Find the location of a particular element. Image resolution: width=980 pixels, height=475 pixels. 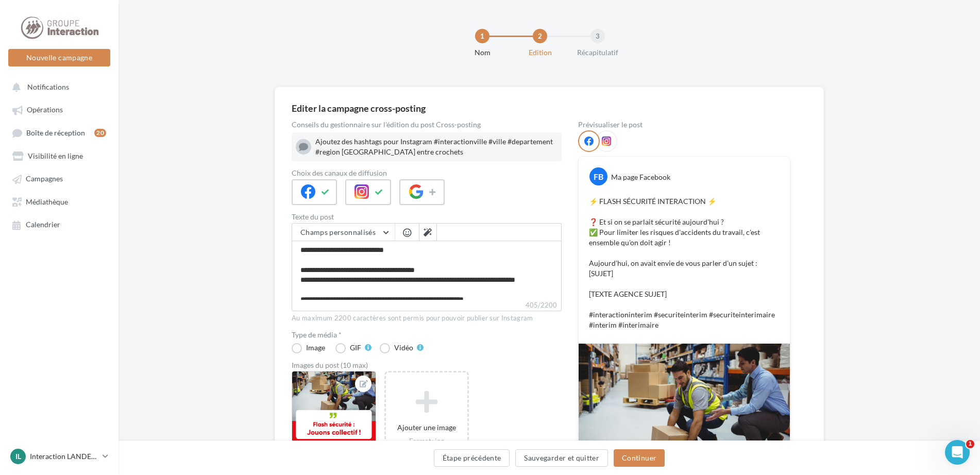

div: Nom is located at coordinates (482, 53).